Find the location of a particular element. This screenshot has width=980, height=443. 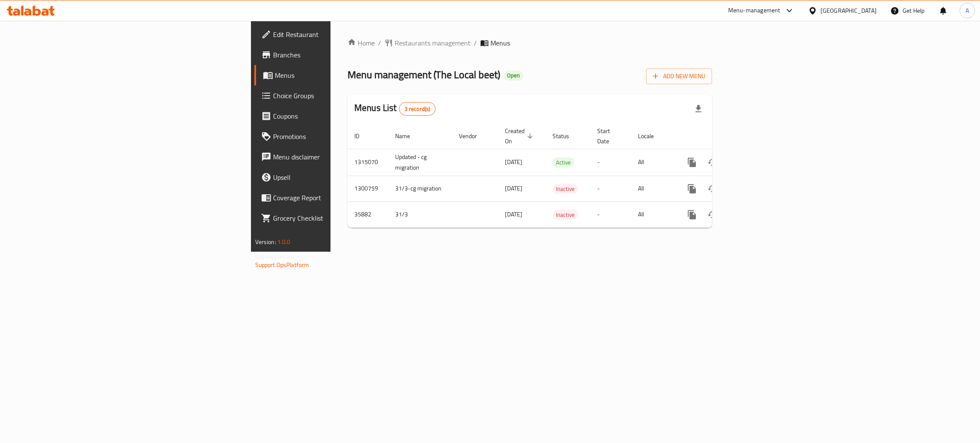

td: Updated - cg migration is located at coordinates (421, 162).